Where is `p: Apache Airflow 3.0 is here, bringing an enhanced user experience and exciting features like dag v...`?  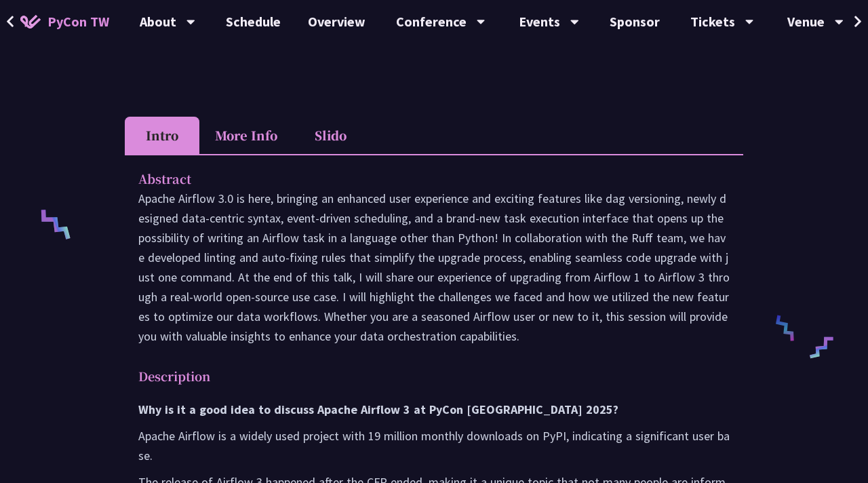
p: Apache Airflow 3.0 is here, bringing an enhanced user experience and exciting features like dag v... is located at coordinates (434, 268).